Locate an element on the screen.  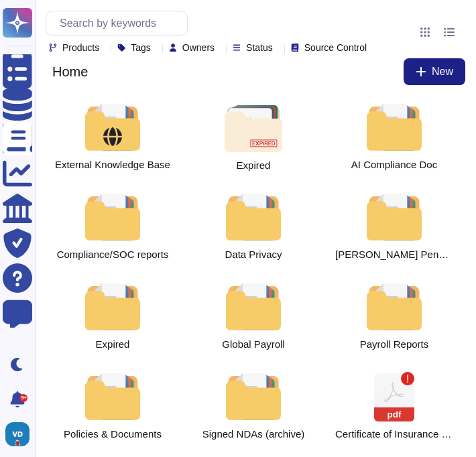
span: External Knowledge Base is located at coordinates (112, 165).